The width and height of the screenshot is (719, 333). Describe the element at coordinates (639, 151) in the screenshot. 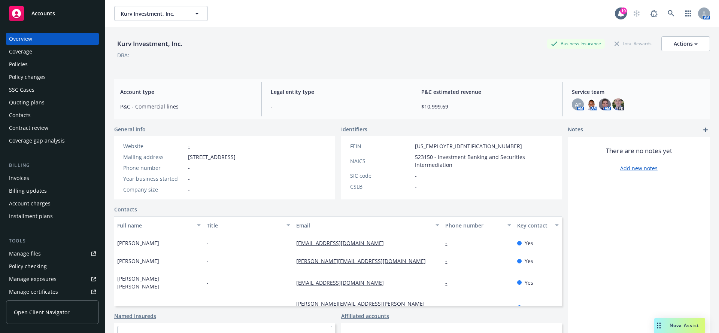

I see `span: There are no notes yet` at that location.